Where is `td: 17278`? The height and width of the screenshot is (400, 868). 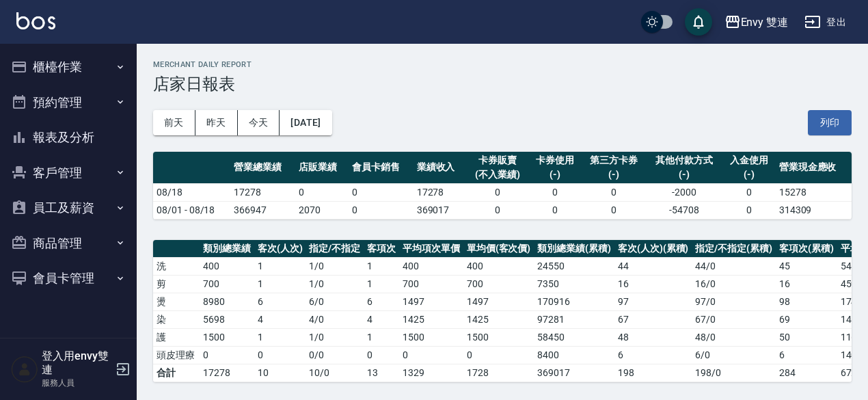
td: 17278 is located at coordinates (263, 192).